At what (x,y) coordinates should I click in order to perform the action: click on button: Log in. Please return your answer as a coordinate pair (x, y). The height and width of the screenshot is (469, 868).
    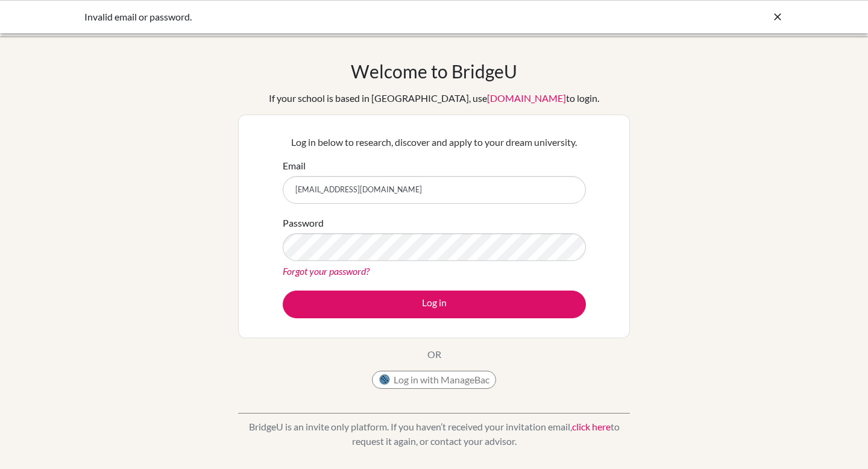
    Looking at the image, I should click on (434, 305).